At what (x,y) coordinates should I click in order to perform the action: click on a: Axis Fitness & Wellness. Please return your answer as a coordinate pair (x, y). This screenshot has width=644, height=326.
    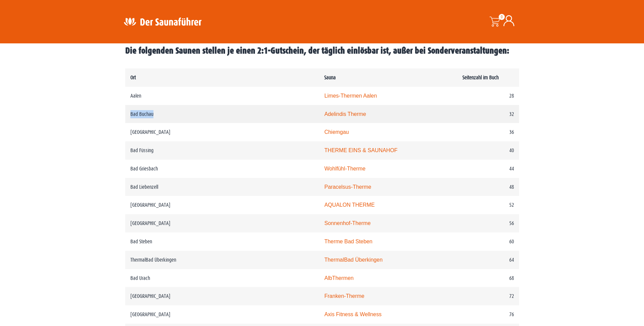
    Looking at the image, I should click on (352, 314).